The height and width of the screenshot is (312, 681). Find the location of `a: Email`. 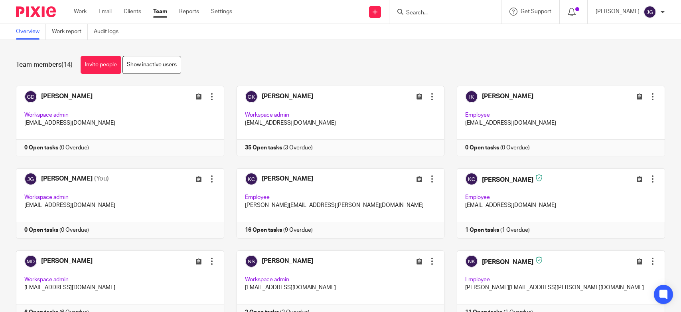

a: Email is located at coordinates (105, 12).